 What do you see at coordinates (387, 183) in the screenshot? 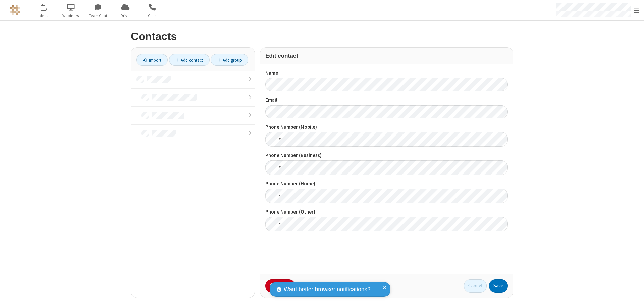
I see `label: Phone Number (Home)` at bounding box center [387, 183].